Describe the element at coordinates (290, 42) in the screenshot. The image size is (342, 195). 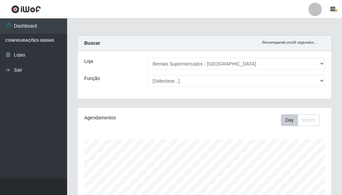
I see `i: Recarregando em 26 segundos...` at that location.